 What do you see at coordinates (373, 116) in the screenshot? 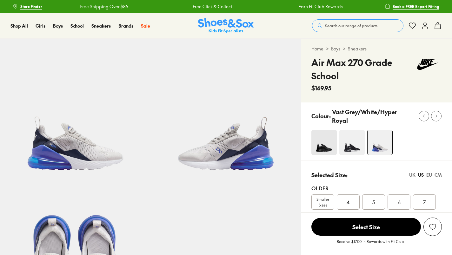
I see `p: Vast Grey/White/Hyper Royal` at bounding box center [373, 116].